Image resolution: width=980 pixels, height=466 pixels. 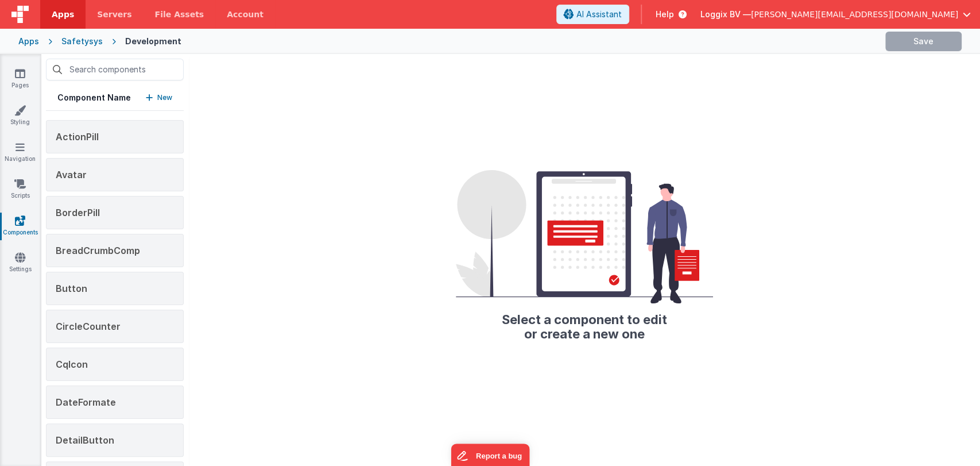 What do you see at coordinates (165, 98) in the screenshot?
I see `p: New` at bounding box center [165, 98].